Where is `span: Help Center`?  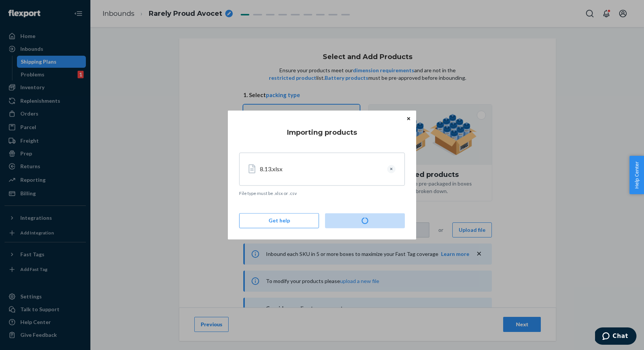
span: Help Center is located at coordinates (636, 175).